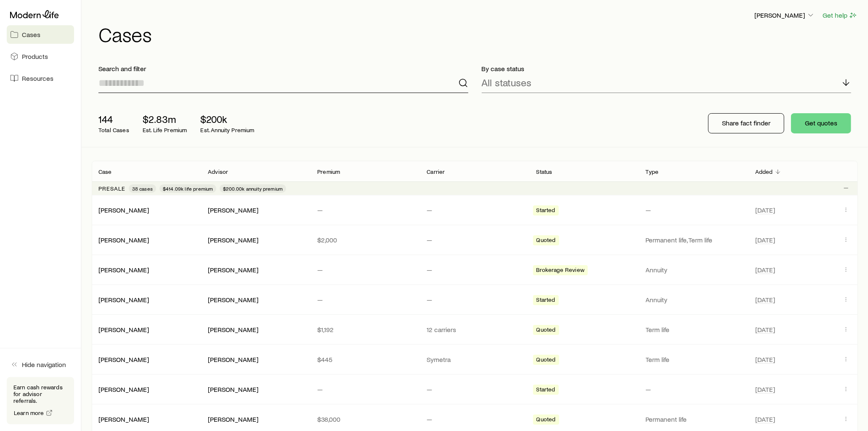 The height and width of the screenshot is (431, 868). Describe the element at coordinates (821, 123) in the screenshot. I see `button: Get quotes` at that location.